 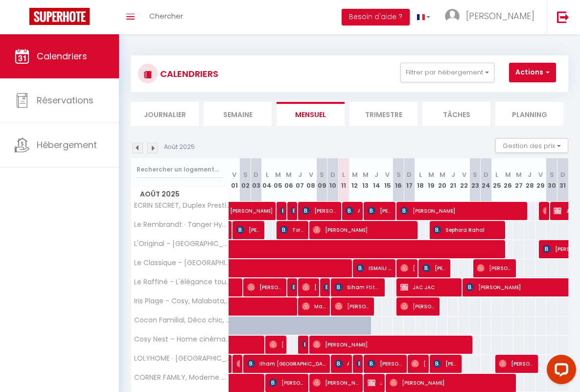 What do you see at coordinates (304, 344) in the screenshot?
I see `span: Ouais Zitane` at bounding box center [304, 344].